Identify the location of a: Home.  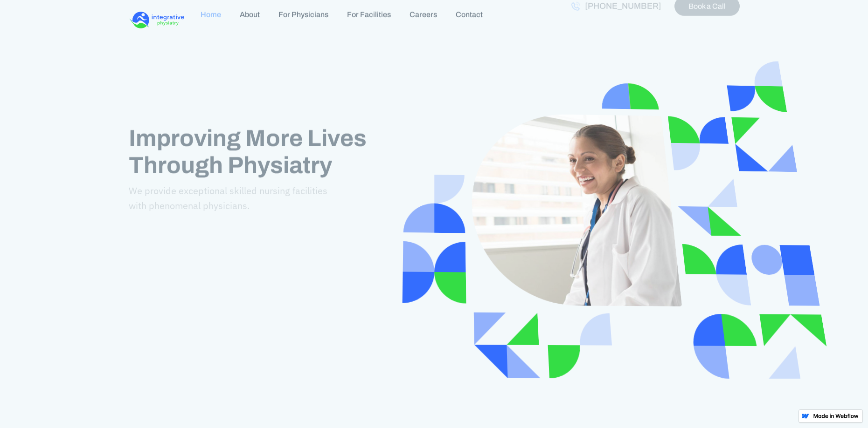
(211, 14).